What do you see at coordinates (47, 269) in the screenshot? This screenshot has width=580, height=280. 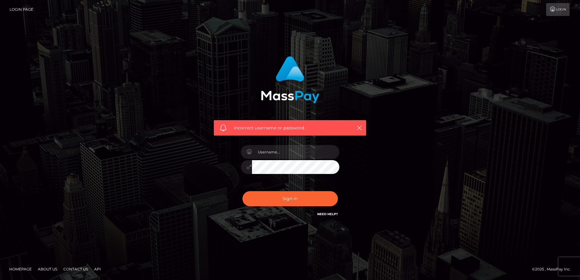 I see `a: About Us` at bounding box center [47, 269].